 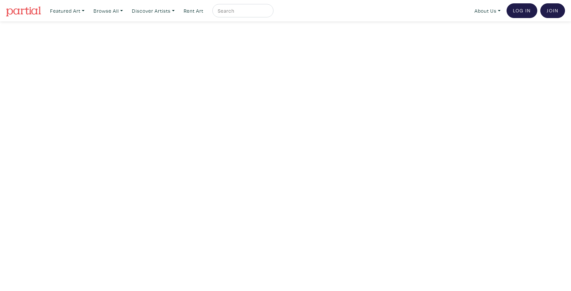 I want to click on a: Browse All, so click(x=108, y=11).